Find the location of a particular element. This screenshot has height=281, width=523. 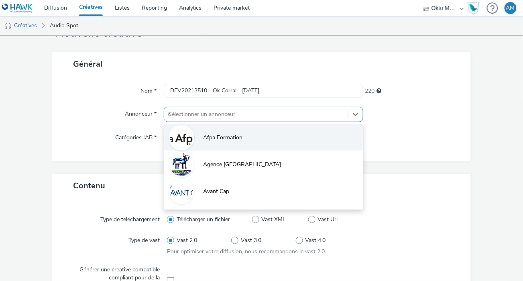

img: audio is located at coordinates (8, 26).